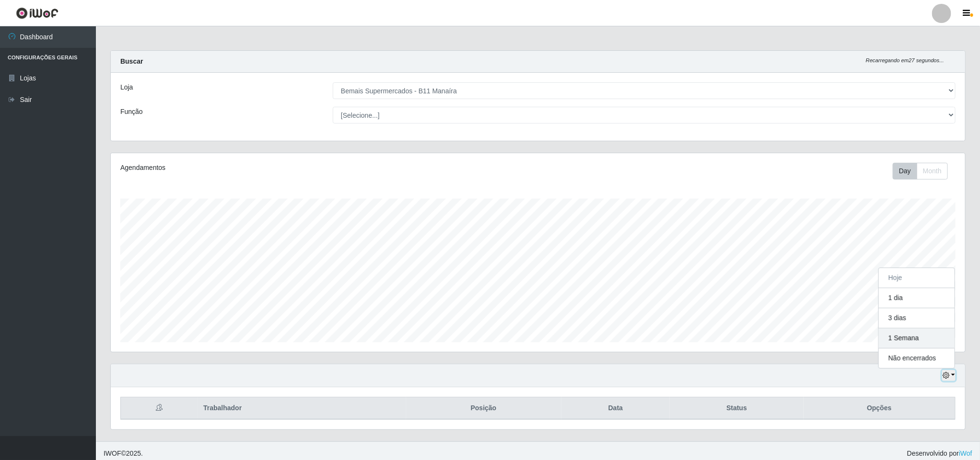  I want to click on th: Status, so click(736, 409).